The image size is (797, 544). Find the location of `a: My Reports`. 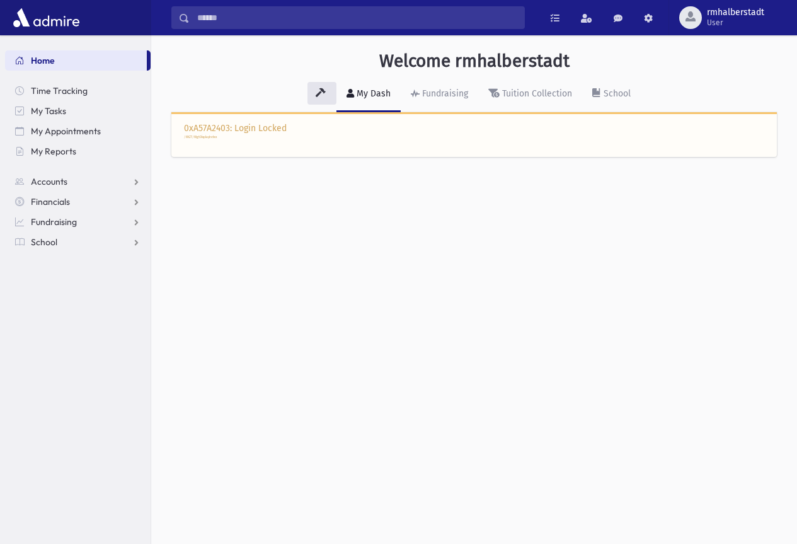

a: My Reports is located at coordinates (77, 151).